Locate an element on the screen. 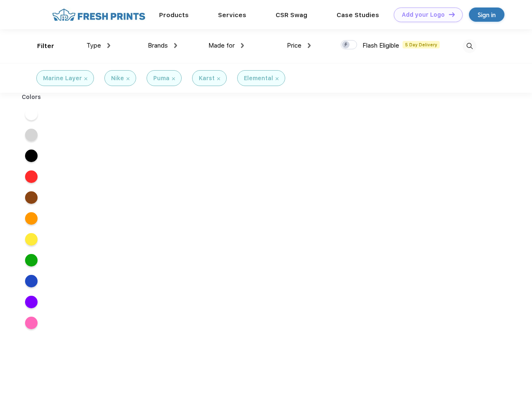 The image size is (532, 401). a: Products is located at coordinates (174, 15).